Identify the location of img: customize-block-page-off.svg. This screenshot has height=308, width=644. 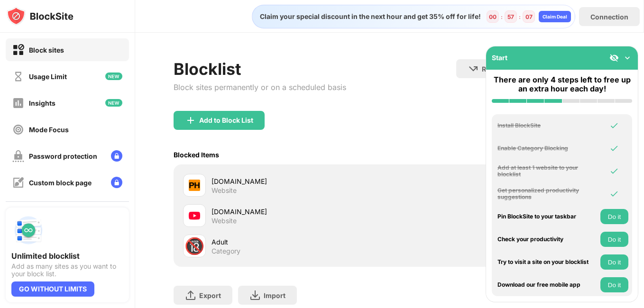
(18, 182).